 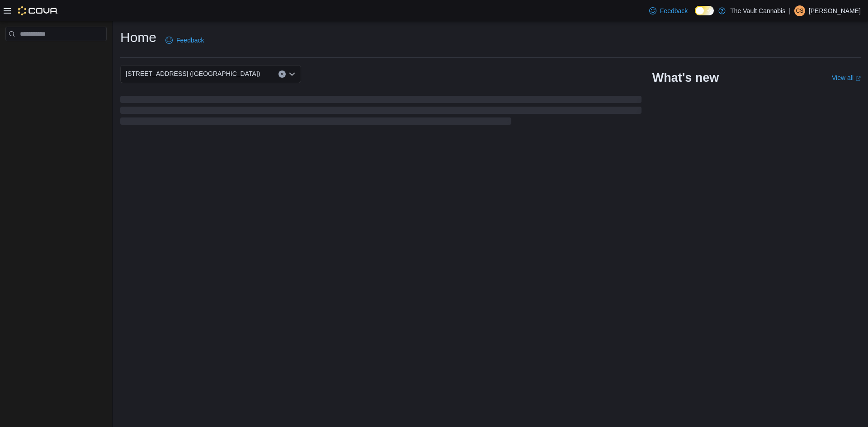 What do you see at coordinates (38, 11) in the screenshot?
I see `img: Cova` at bounding box center [38, 11].